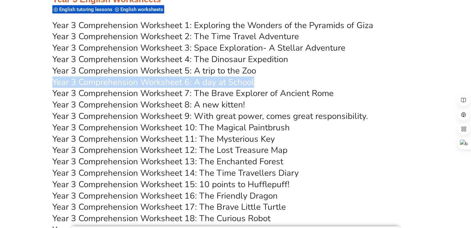 Image resolution: width=471 pixels, height=228 pixels. I want to click on div: Chat Widget, so click(415, 191).